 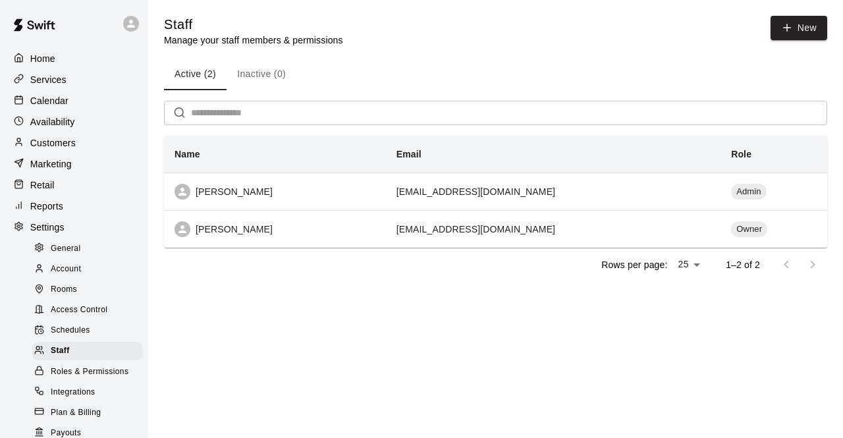 I want to click on p: Retail, so click(x=42, y=185).